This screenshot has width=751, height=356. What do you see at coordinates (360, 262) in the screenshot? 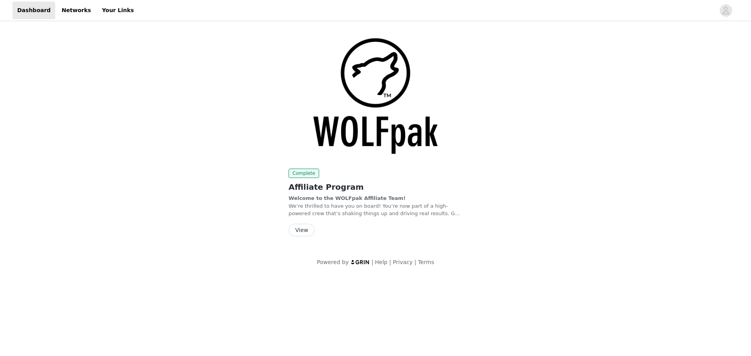
I see `img: logo` at bounding box center [360, 262].